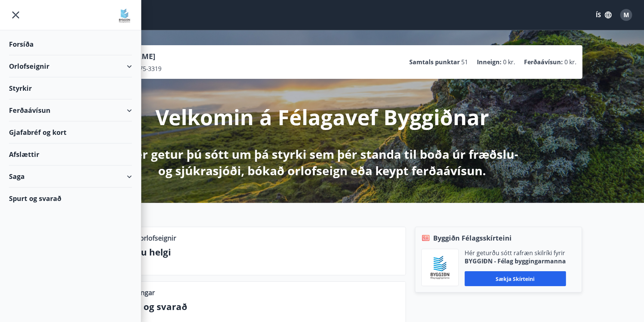 The height and width of the screenshot is (322, 644). Describe the element at coordinates (465, 62) in the screenshot. I see `span: 51` at that location.